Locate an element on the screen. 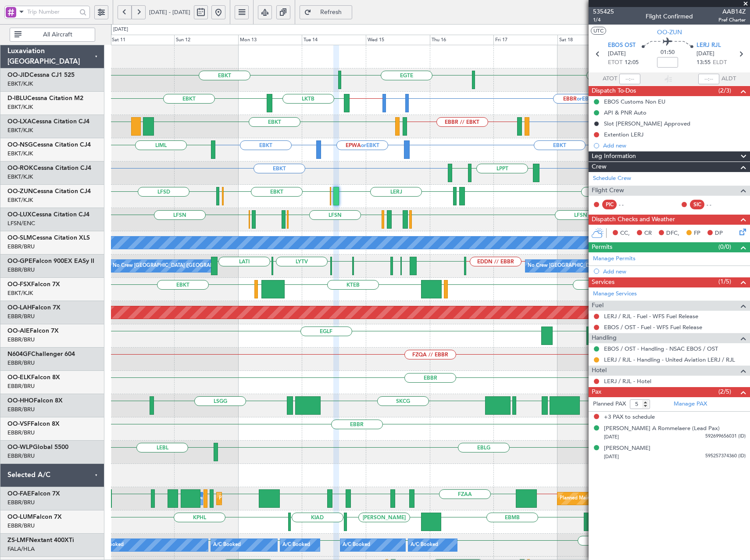  a: N604GFChallenger 604 is located at coordinates (41, 354).